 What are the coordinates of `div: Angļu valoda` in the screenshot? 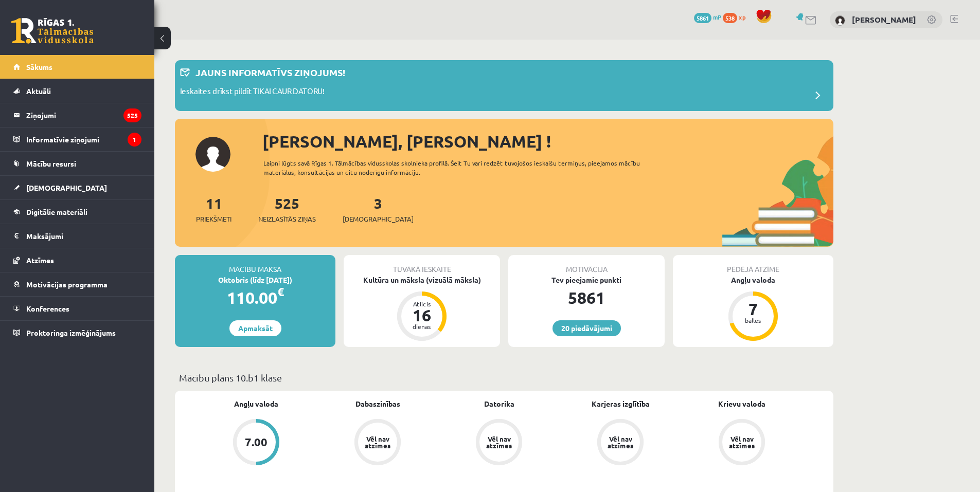 It's located at (753, 280).